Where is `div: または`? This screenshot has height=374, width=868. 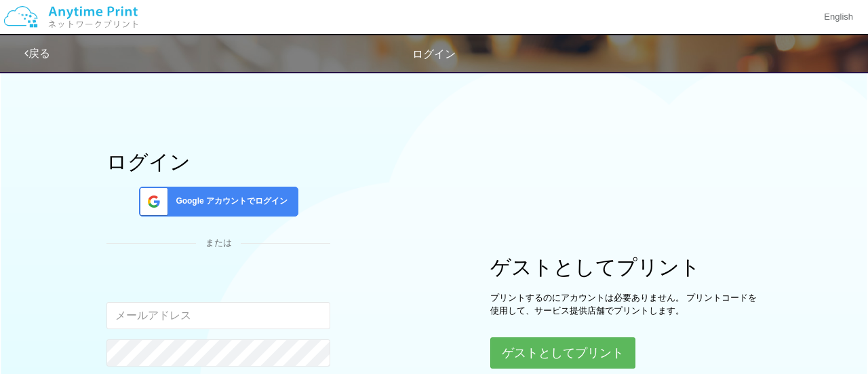 div: または is located at coordinates (219, 243).